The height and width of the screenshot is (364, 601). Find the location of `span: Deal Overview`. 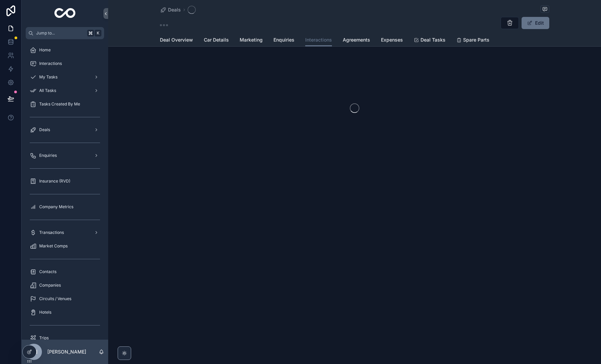

span: Deal Overview is located at coordinates (177, 40).